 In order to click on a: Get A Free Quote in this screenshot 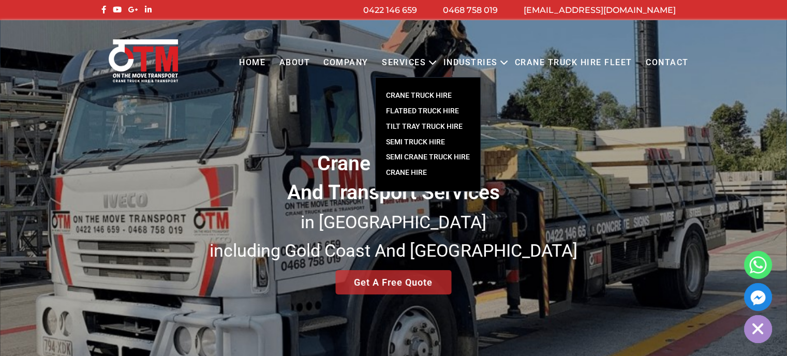, I will do `click(393, 282)`.